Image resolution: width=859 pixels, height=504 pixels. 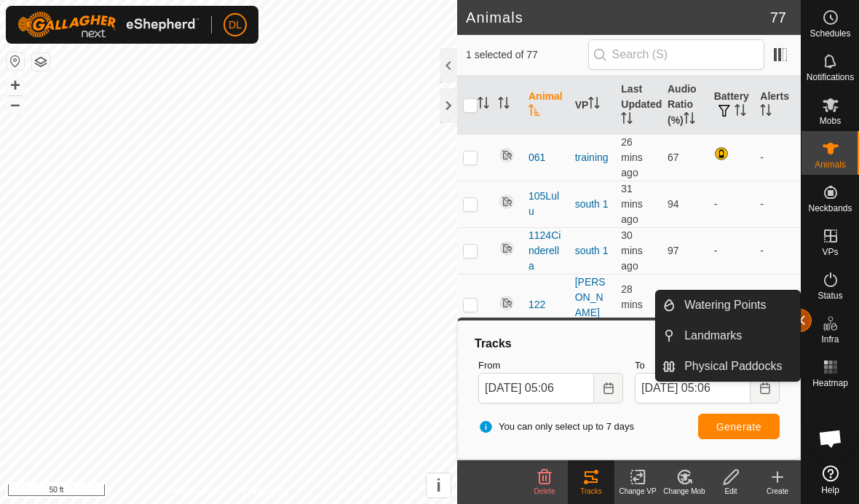 I want to click on span: 122, so click(x=537, y=304).